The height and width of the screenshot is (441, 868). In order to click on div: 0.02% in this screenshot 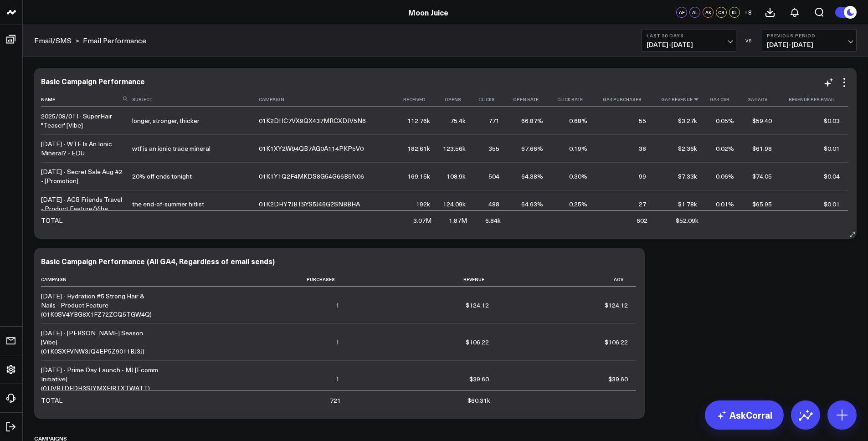, I will do `click(725, 149)`.